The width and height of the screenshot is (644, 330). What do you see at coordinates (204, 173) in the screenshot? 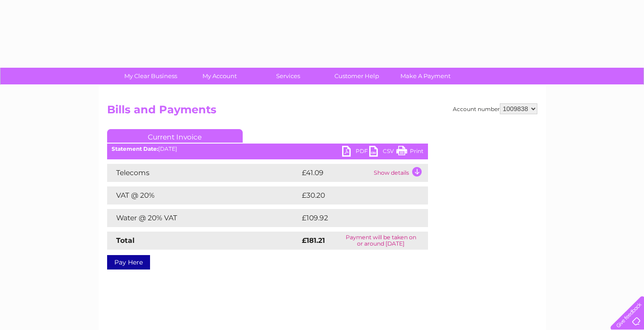
I see `td: Telecoms` at bounding box center [204, 173].